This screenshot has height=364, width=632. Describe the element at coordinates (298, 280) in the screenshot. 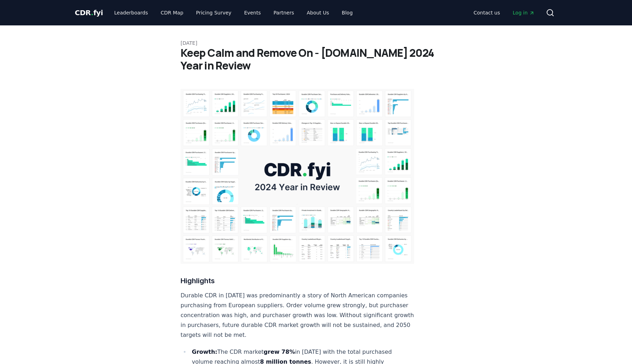

I see `h3: Highlights` at that location.